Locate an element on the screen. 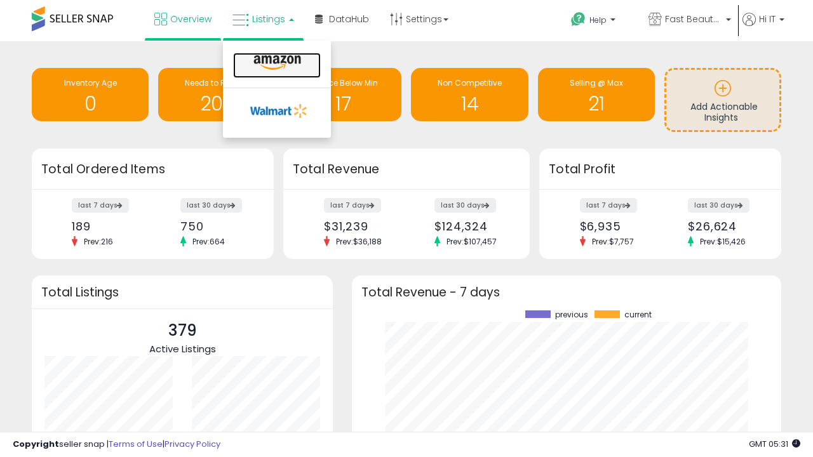 This screenshot has width=813, height=457. h1: 14 is located at coordinates (469, 104).